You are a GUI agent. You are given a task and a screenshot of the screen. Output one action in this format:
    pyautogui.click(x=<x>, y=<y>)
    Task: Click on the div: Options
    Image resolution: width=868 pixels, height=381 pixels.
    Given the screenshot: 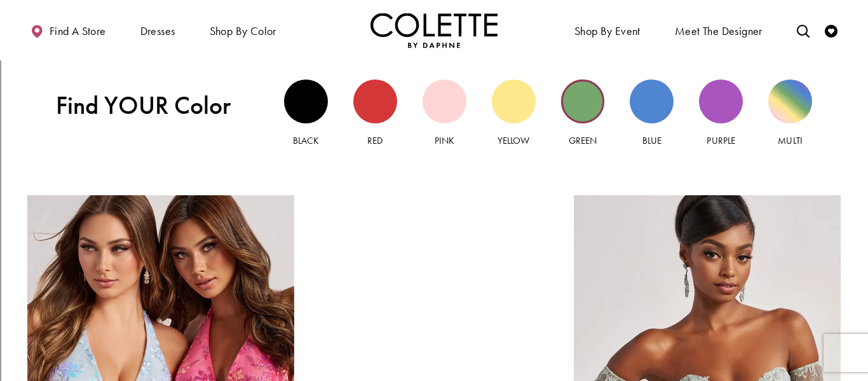 What is the action you would take?
    pyautogui.click(x=434, y=57)
    